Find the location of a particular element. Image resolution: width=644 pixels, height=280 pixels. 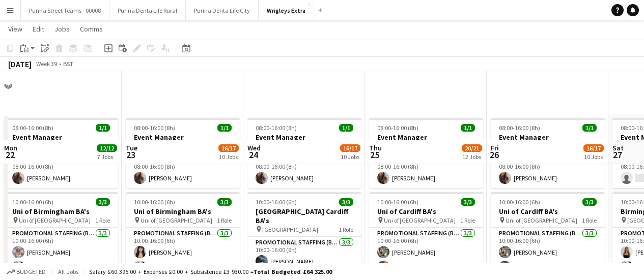

span: Budgeted is located at coordinates (31, 272).